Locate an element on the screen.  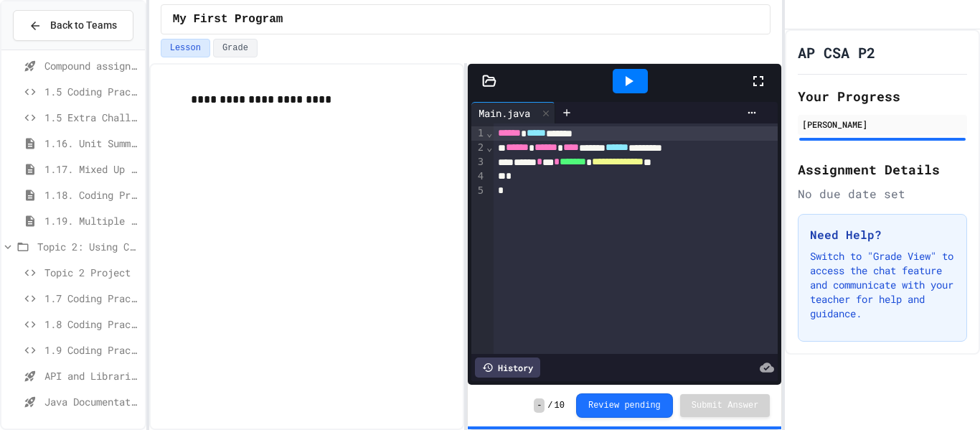
span: 1.7 Coding Practice is located at coordinates (92, 298).